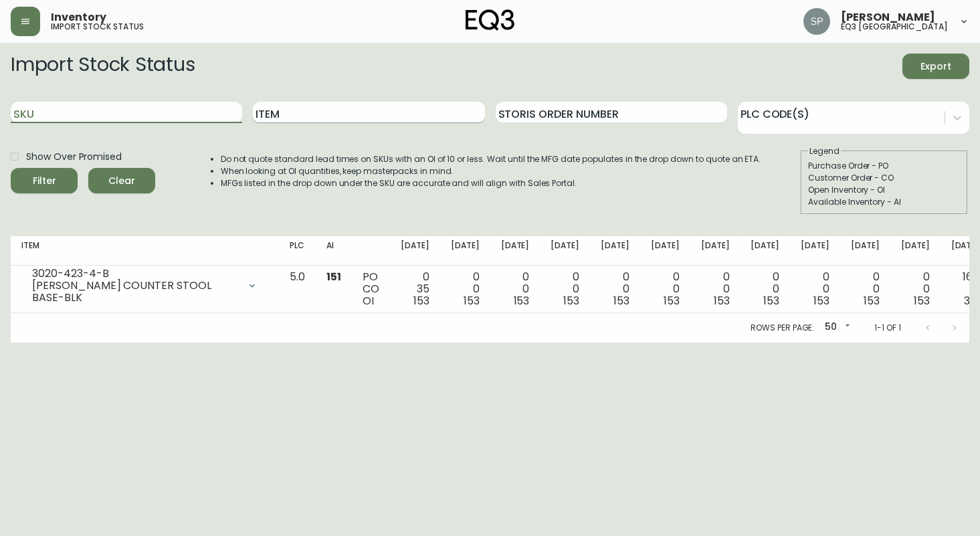  I want to click on td: 5.0, so click(297, 289).